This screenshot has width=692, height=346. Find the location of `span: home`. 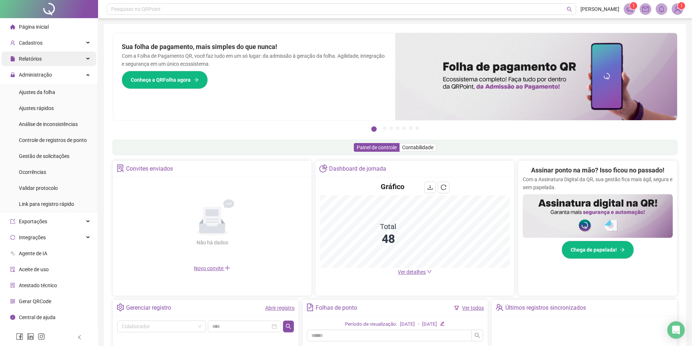

span: home is located at coordinates (13, 27).